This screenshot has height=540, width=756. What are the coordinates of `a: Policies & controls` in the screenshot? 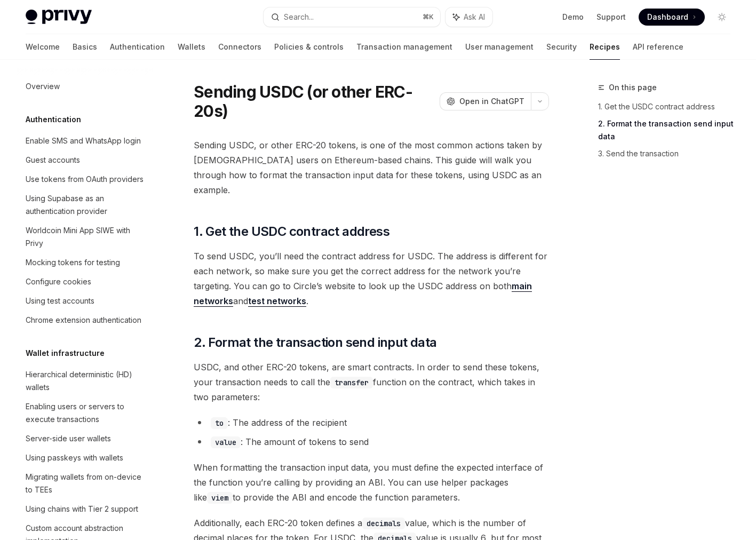 It's located at (309, 47).